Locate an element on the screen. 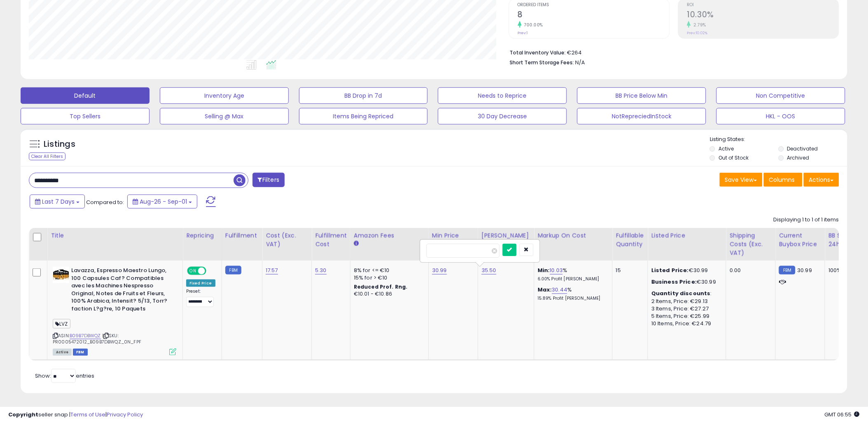 This screenshot has height=423, width=868. button: HKL - OOS is located at coordinates (781, 116).